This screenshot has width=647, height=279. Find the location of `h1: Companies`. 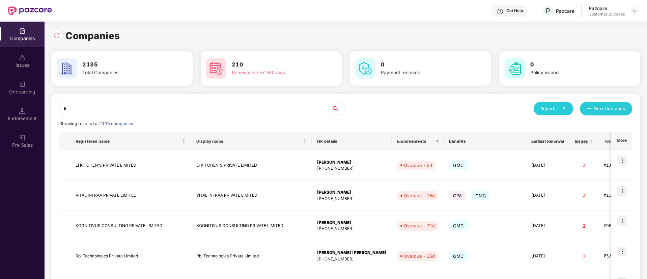

h1: Companies is located at coordinates (93, 36).